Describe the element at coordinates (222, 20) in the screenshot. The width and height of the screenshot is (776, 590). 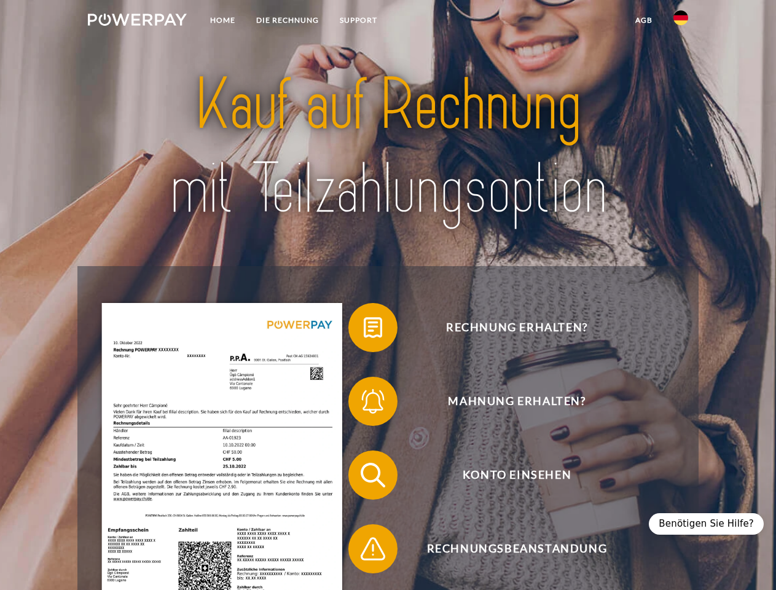
I see `a: Home` at that location.